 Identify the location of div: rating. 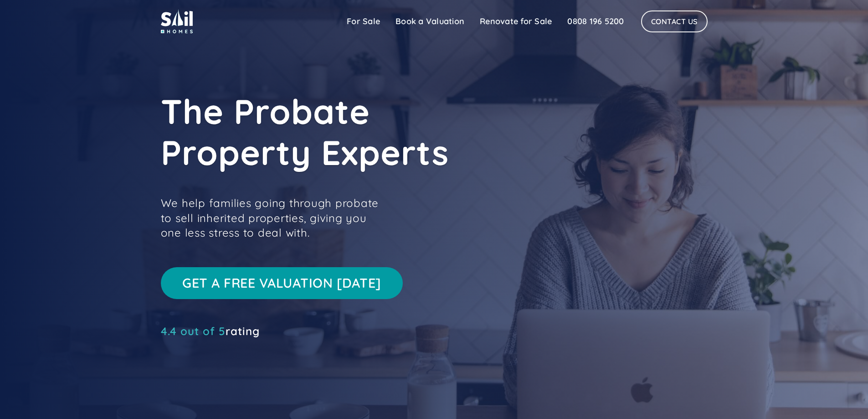
(210, 331).